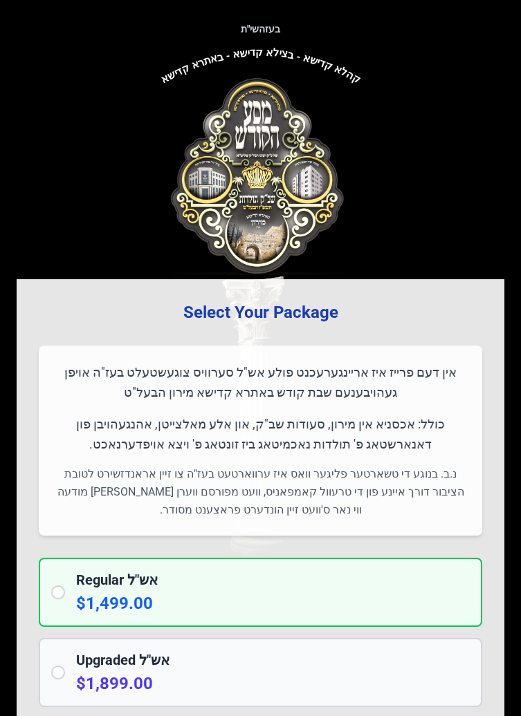  I want to click on h2: Upgraded אש"ל, so click(272, 660).